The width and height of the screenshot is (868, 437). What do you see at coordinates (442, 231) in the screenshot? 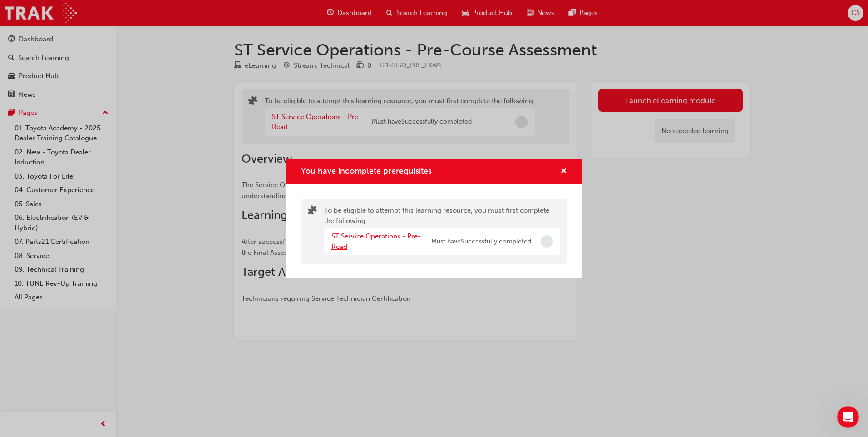
I see `div: To be eligible to attempt this learning resource, you must first complete the following:` at bounding box center [442, 231].